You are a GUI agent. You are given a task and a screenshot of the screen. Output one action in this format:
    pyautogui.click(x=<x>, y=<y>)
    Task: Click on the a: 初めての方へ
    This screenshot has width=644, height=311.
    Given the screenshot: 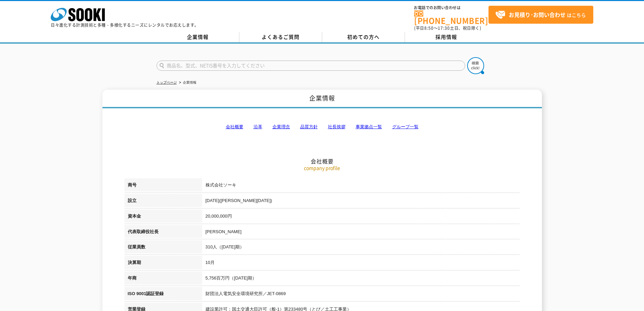 What is the action you would take?
    pyautogui.click(x=364, y=37)
    